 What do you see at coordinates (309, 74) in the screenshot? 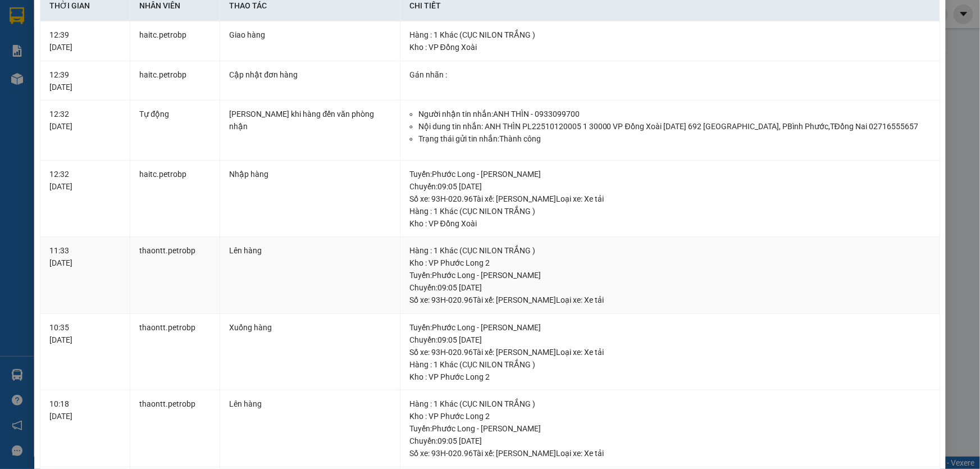
I see `div: Cập nhật đơn hàng` at bounding box center [309, 74].